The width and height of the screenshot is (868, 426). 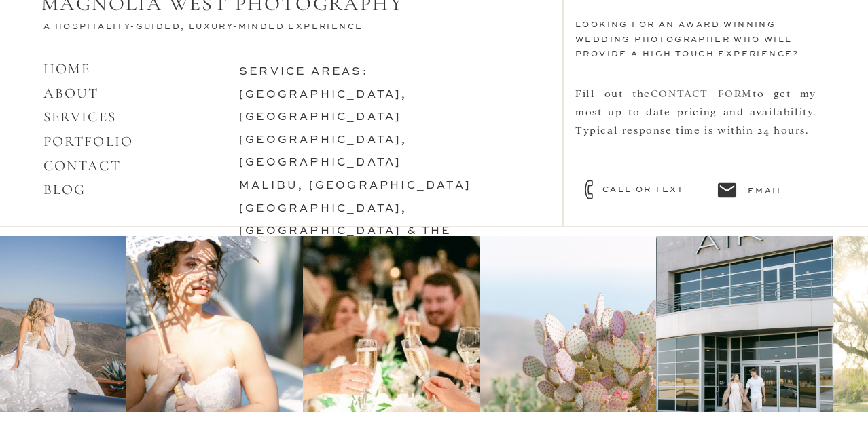 What do you see at coordinates (82, 165) in the screenshot?
I see `a: CONTACT` at bounding box center [82, 165].